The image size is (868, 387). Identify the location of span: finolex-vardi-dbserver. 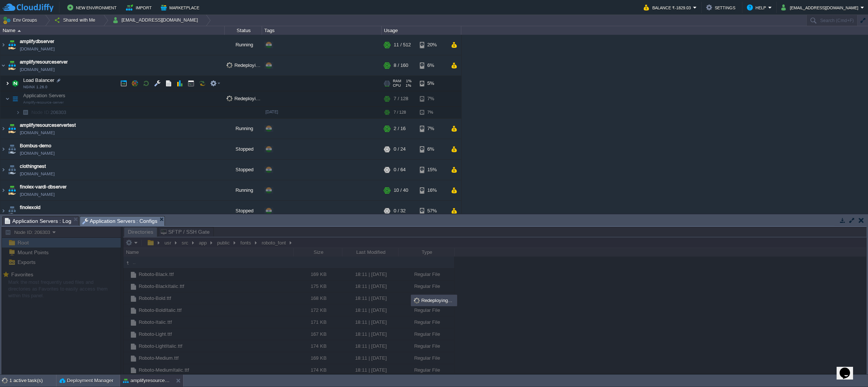
(43, 187).